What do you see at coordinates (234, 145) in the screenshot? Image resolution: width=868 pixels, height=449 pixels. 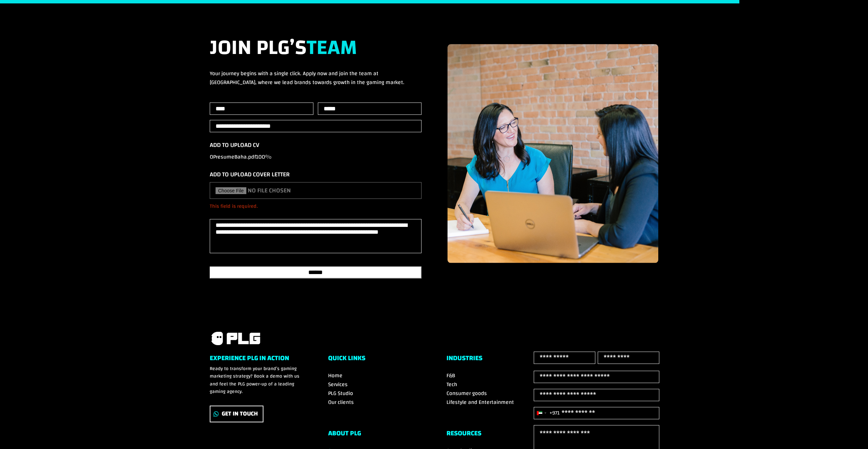 I see `label: Add to upload cv` at bounding box center [234, 145].